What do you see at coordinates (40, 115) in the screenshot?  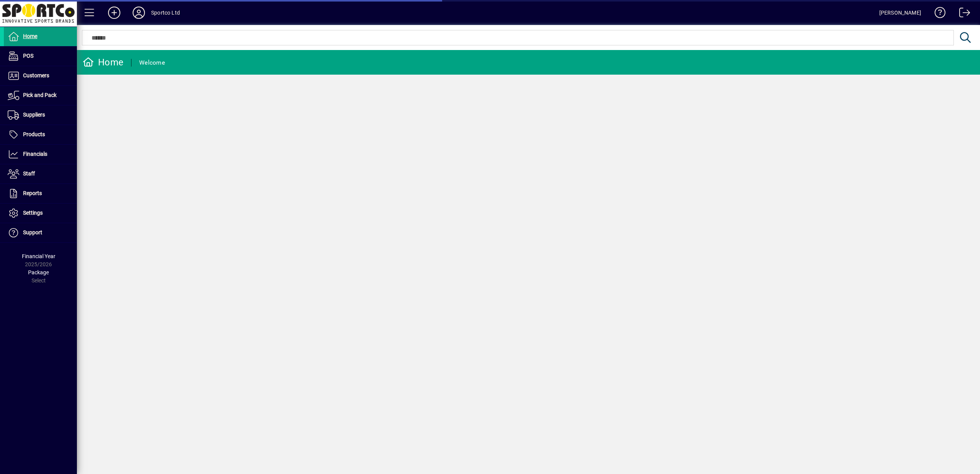 I see `a: Suppliers` at bounding box center [40, 115].